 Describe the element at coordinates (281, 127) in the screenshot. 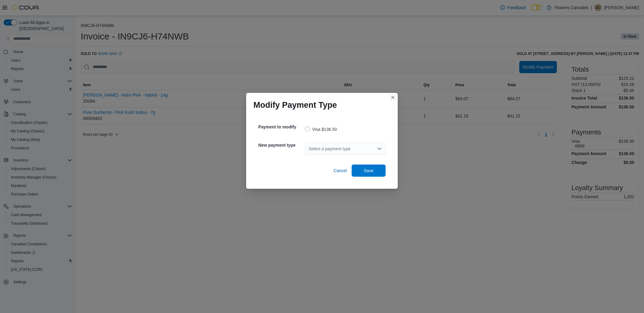

I see `h5: Payment to modify` at that location.